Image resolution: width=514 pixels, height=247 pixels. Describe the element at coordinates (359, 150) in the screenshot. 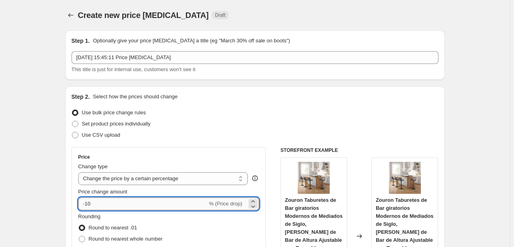

I see `h6: STOREFRONT EXAMPLE` at that location.